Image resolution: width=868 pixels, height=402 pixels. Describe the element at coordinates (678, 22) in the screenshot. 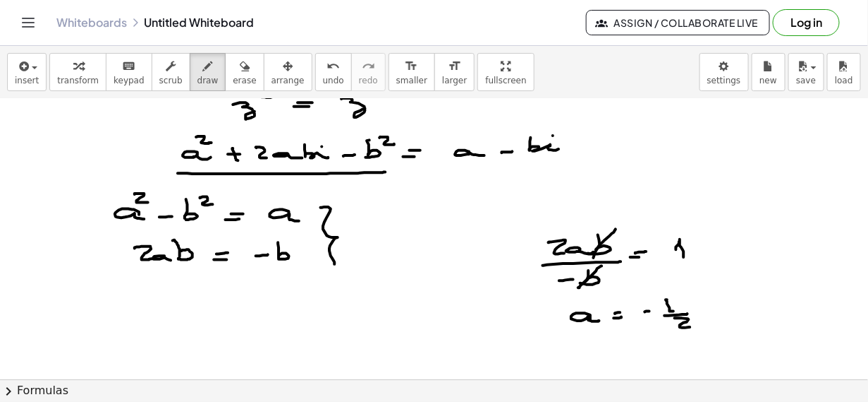

I see `button: Assign / Collaborate Live` at that location.